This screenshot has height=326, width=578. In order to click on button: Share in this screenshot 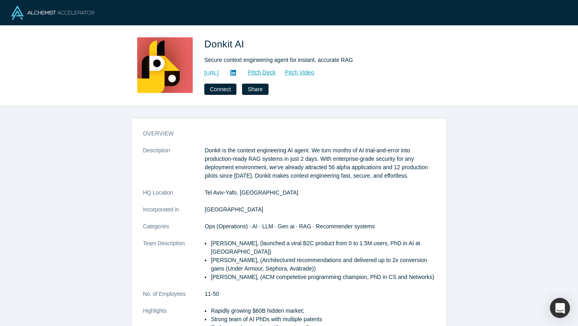, I will do `click(255, 89)`.